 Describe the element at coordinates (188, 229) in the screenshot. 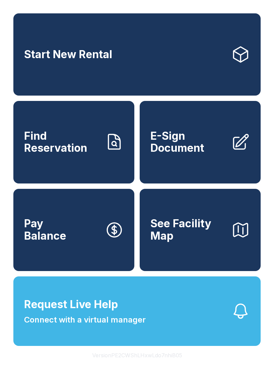

I see `span: See Facility Map` at that location.